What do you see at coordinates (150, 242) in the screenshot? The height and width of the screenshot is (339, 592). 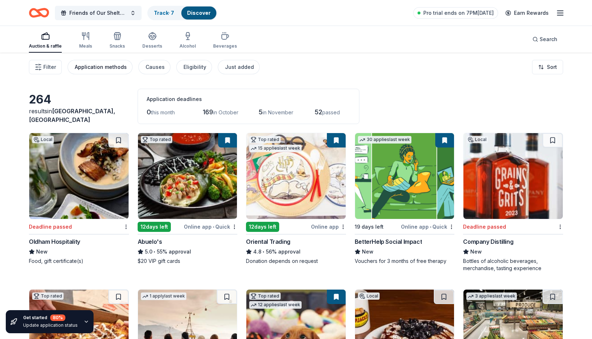 I see `div: Abuelo's` at bounding box center [150, 242].